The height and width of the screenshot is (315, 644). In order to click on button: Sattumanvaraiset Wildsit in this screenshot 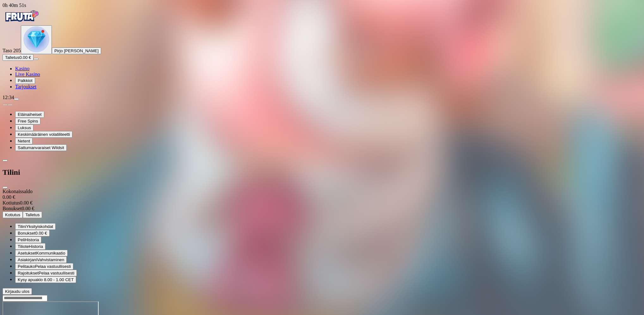, I will do `click(41, 147)`.